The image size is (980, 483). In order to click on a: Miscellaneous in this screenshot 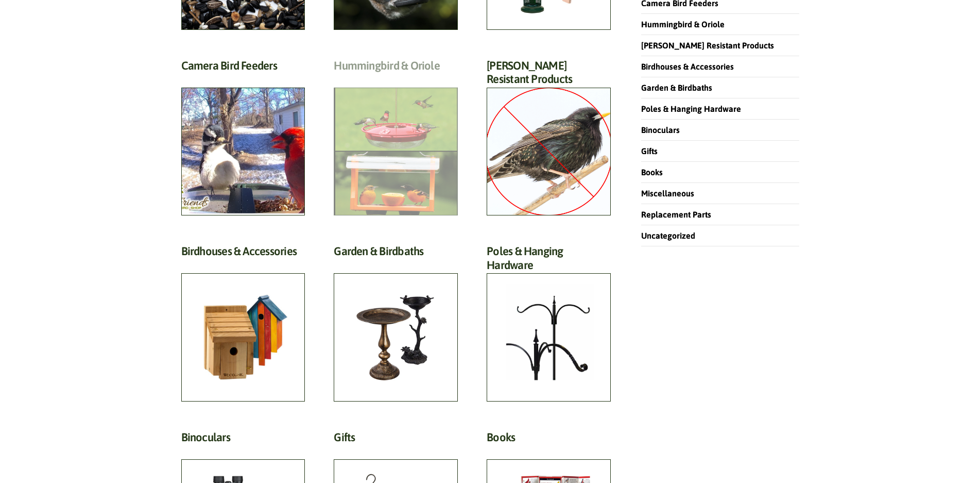, I will do `click(667, 193)`.